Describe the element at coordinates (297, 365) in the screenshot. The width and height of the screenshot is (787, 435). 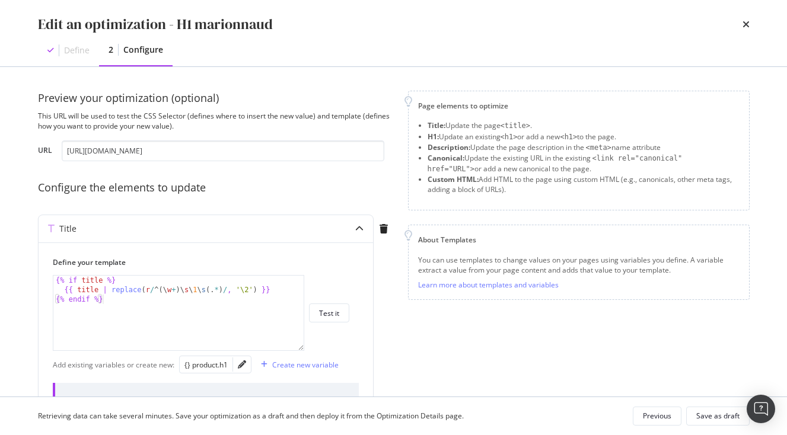
I see `button: Create new variable` at that location.